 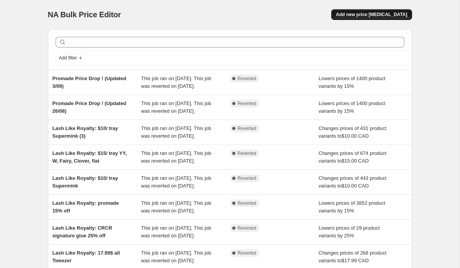 What do you see at coordinates (85, 132) in the screenshot?
I see `span: Lash Like Royalty: $10/ tray Supermink (3)` at bounding box center [85, 132].